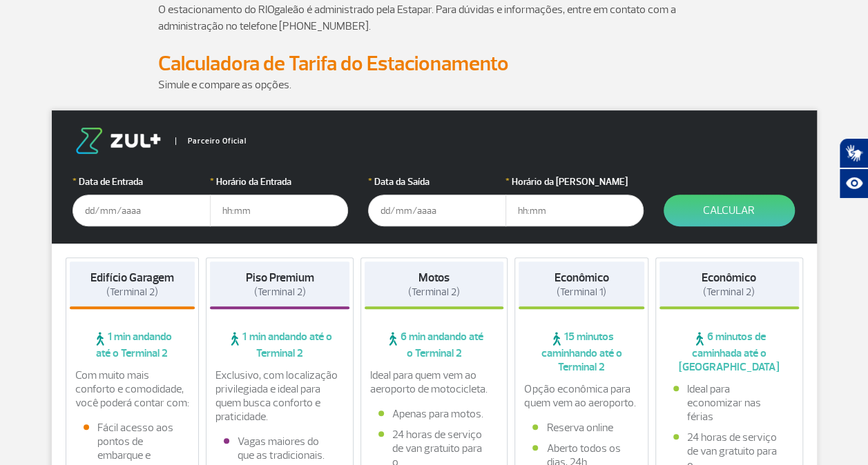 This screenshot has width=868, height=465. Describe the element at coordinates (582, 396) in the screenshot. I see `p: Opção econômica para quem vem ao aeroporto.` at that location.